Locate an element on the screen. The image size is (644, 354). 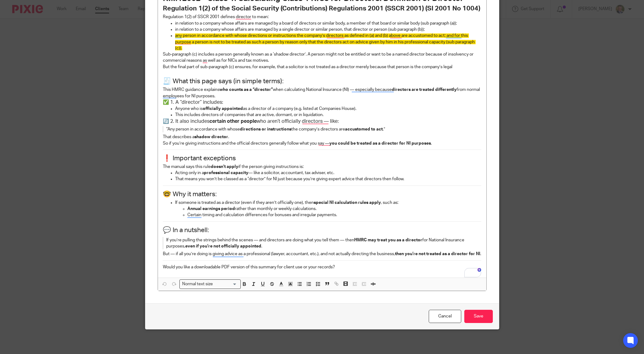
input: Search for option is located at coordinates (226, 284).